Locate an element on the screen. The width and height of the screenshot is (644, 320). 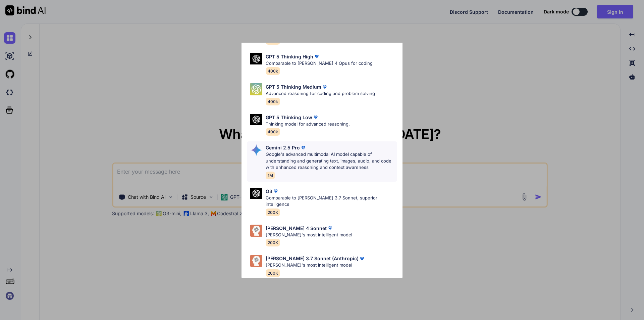
span: 1M is located at coordinates (270, 175).